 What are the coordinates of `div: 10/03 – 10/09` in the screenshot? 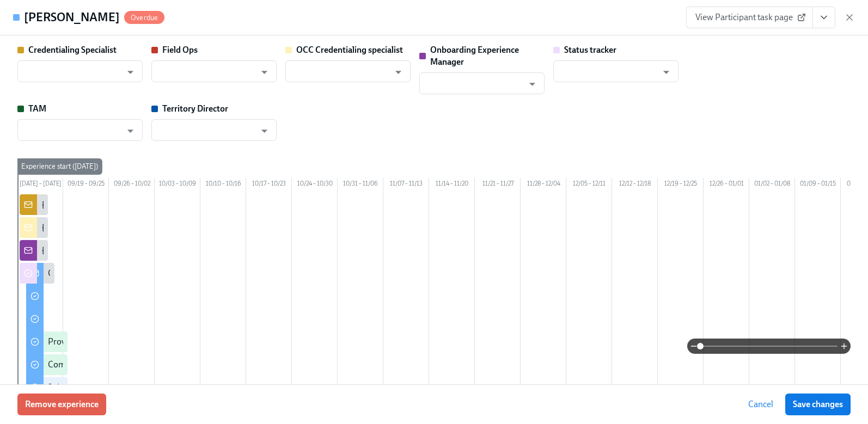 It's located at (177, 185).